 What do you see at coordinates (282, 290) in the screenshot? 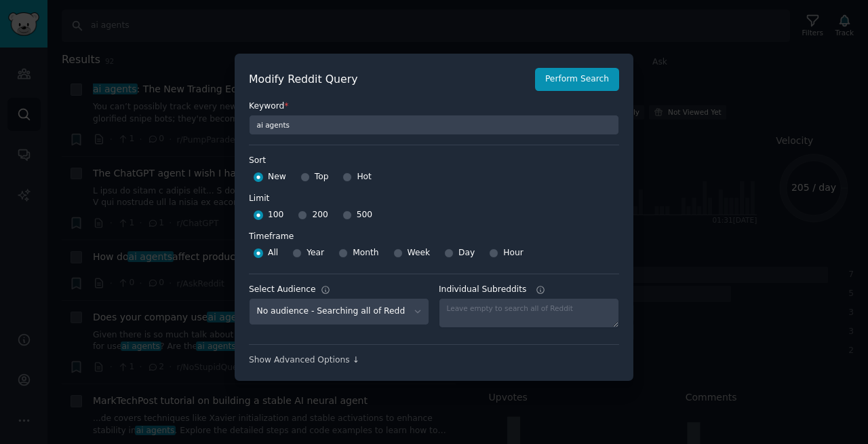
I see `div: Select Audience` at bounding box center [282, 290].